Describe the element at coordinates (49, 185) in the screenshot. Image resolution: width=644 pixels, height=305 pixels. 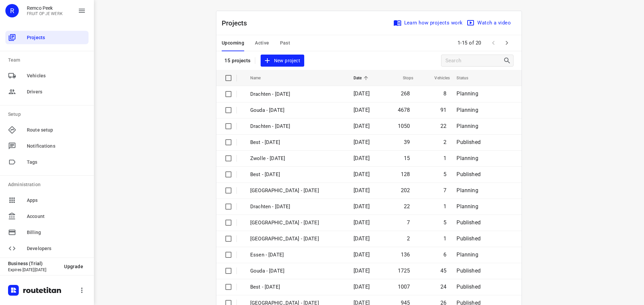
I see `p: Administration` at that location.